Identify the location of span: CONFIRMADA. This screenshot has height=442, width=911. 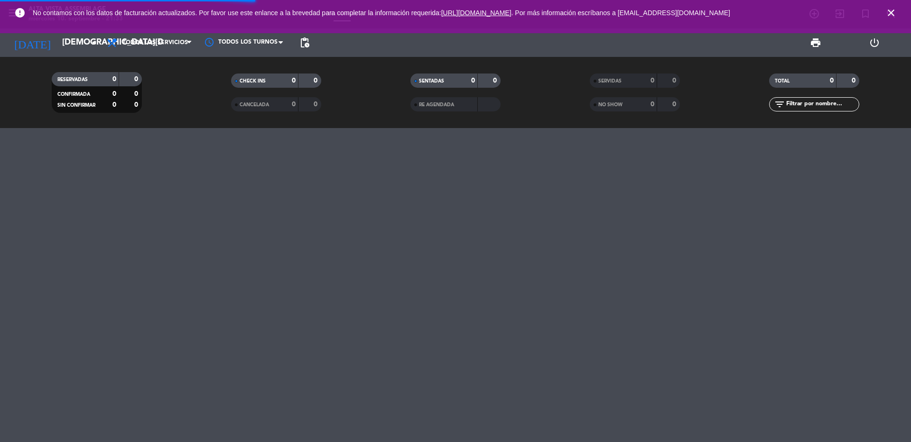
(74, 94).